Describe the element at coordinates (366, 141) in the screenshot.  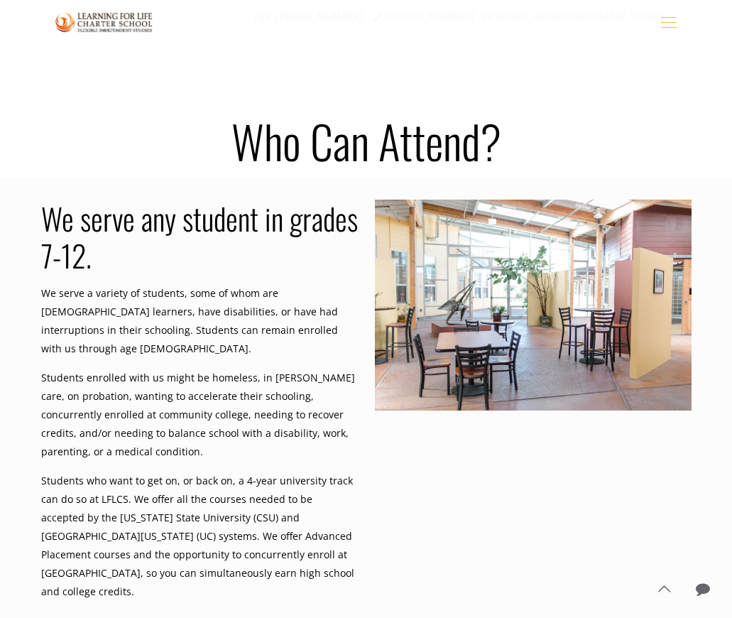
I see `h1: Who Can Attend?` at that location.